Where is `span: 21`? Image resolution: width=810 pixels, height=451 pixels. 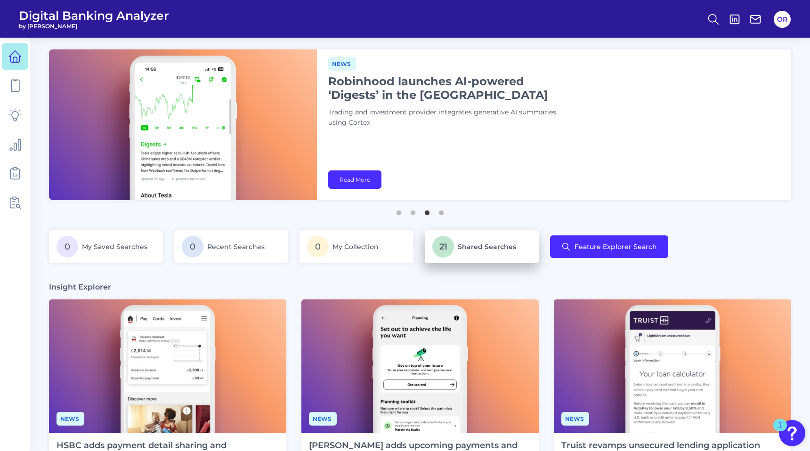
span: 21 is located at coordinates (443, 247).